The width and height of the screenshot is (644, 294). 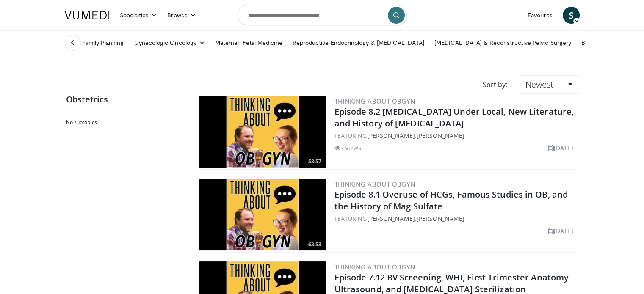 What do you see at coordinates (263, 132) in the screenshot?
I see `img: 6354f771-e7ac-411e-9e32-75fa63a40e1f.300x170_q85_crop-smart_upscale.jpg` at bounding box center [263, 132].